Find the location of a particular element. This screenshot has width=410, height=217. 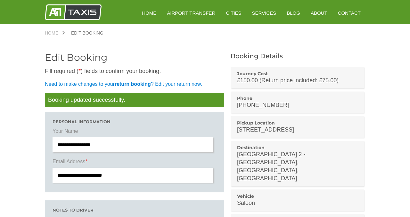

label: Your Name is located at coordinates (134, 133).